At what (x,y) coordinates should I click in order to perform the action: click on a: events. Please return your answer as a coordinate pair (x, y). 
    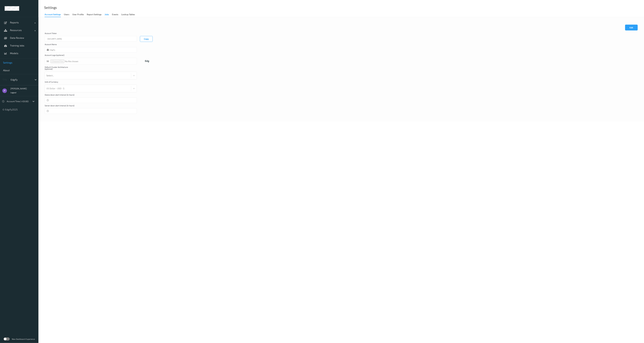
    Looking at the image, I should click on (116, 15).